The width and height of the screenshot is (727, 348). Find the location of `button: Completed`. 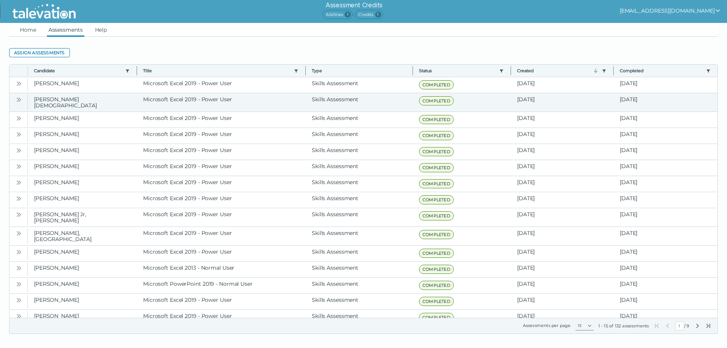

button: Completed is located at coordinates (661, 71).